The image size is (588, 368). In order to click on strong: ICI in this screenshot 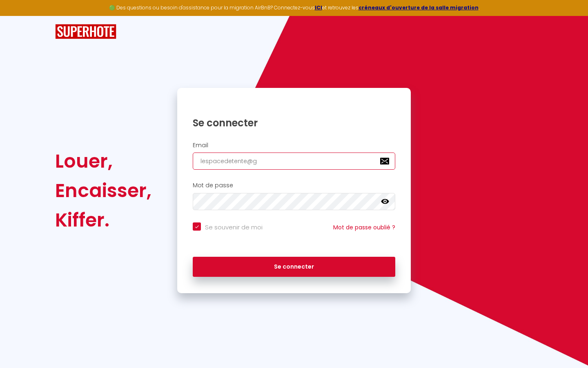, I will do `click(319, 7)`.